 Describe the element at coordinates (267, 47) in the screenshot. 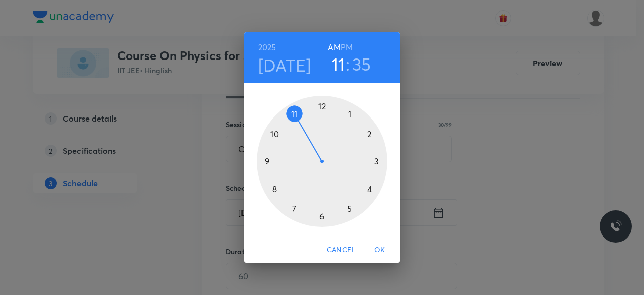

I see `button: 2025` at that location.